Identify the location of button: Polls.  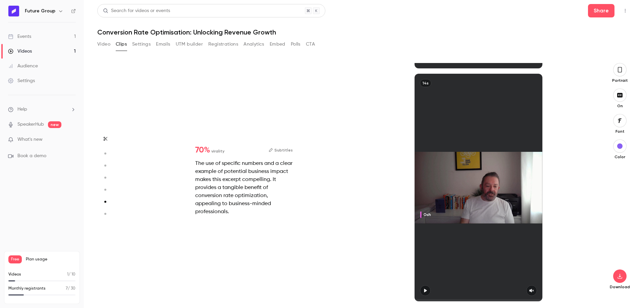
(295, 44).